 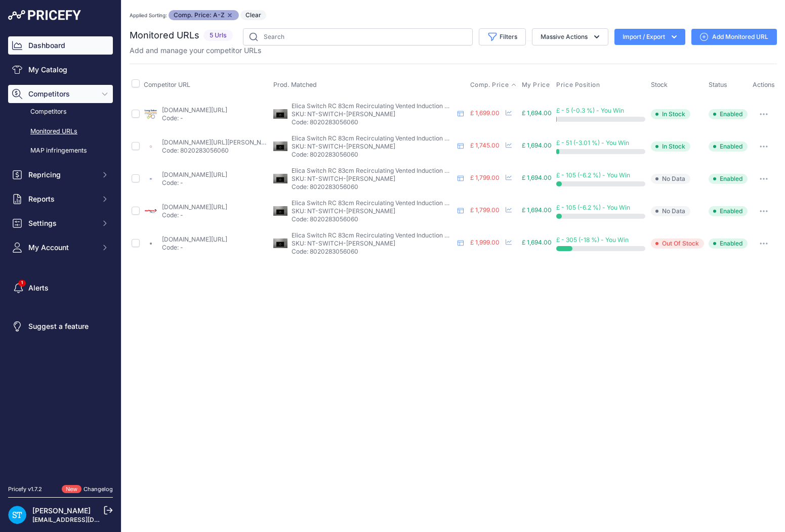 I want to click on input: Search, so click(x=358, y=37).